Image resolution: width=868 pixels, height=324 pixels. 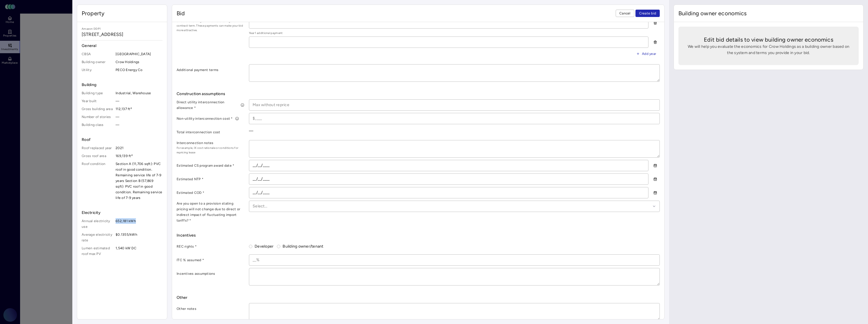 I want to click on span: Section A (11,706 sqft): PVC roof in good condition. Remaining service life of 7-9 years Section ..., so click(x=139, y=181).